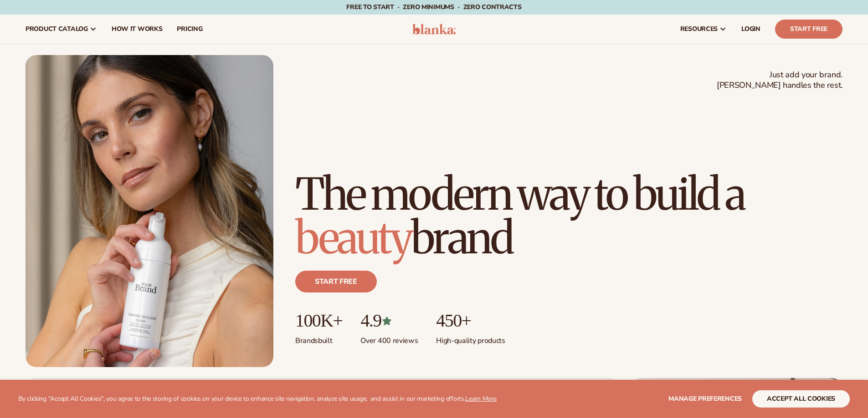 The image size is (868, 418). What do you see at coordinates (751, 29) in the screenshot?
I see `a: LOGIN` at bounding box center [751, 29].